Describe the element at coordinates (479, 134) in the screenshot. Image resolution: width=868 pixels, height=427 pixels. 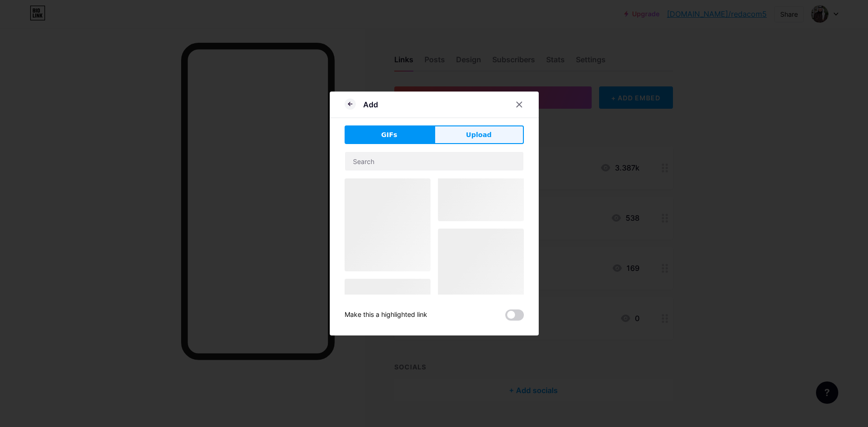
I see `button: Upload` at that location.